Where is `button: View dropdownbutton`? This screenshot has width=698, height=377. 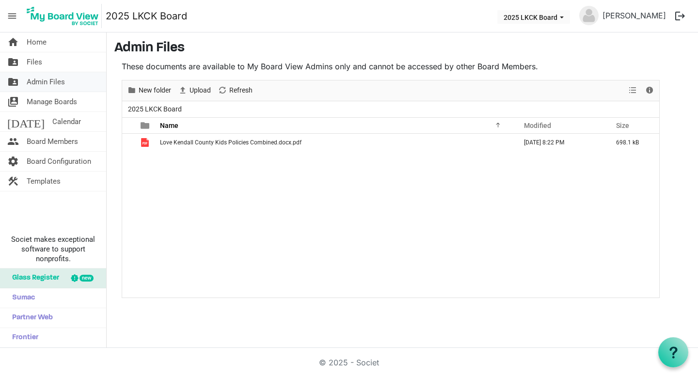
button: View dropdownbutton is located at coordinates (633, 90).